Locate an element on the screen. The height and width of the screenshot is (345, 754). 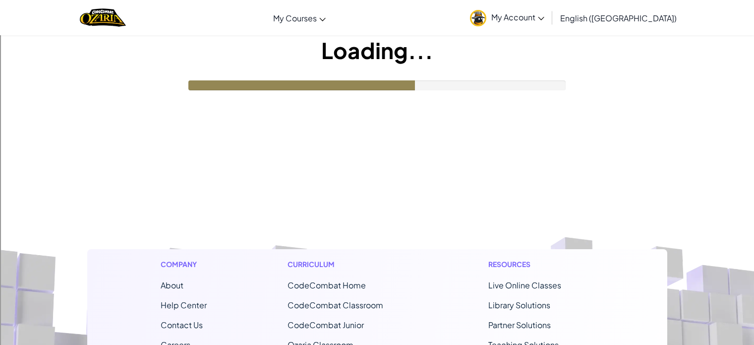
span: My Account is located at coordinates (518, 17).